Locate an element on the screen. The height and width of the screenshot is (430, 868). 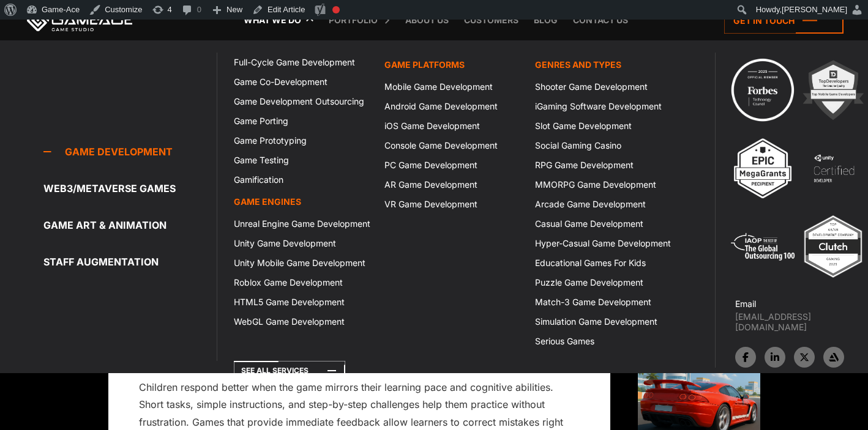
a: WebGL Game Development is located at coordinates (302, 321).